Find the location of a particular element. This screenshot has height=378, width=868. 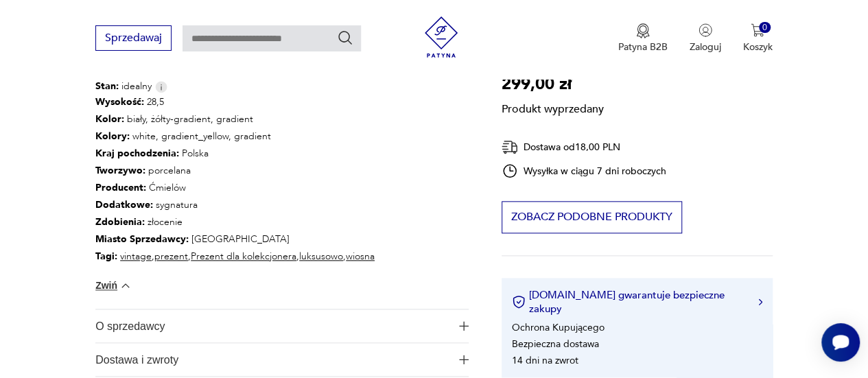

li: 14 dni na zwrot is located at coordinates (545, 360).